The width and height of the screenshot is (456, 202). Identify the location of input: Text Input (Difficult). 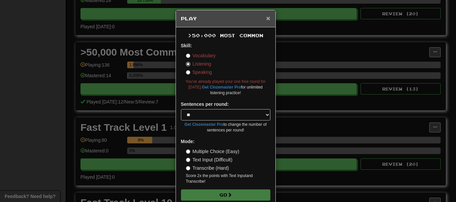
(188, 160).